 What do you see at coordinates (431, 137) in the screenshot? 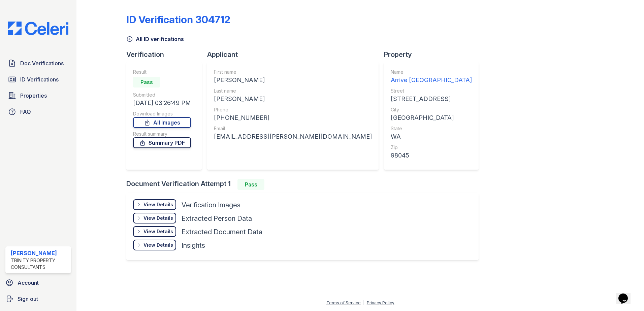
I see `div: WA` at bounding box center [431, 137].